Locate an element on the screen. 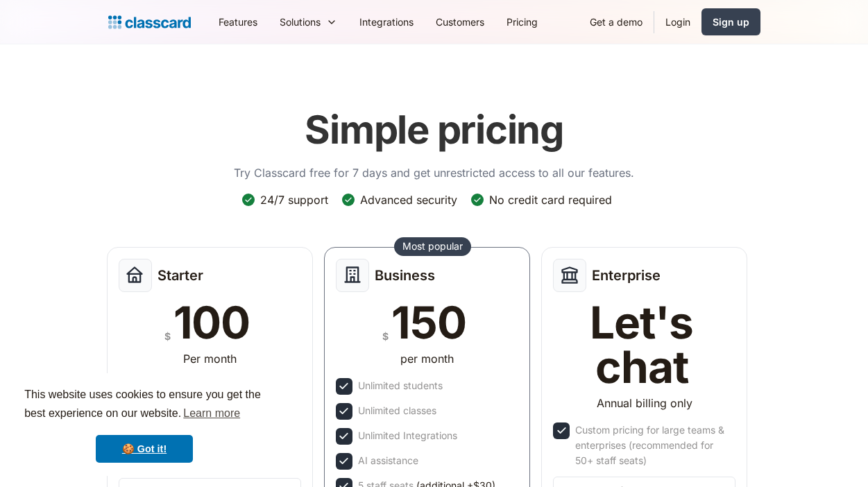 This screenshot has height=487, width=868. span: This website uses cookies to ensure you get the best experience on our website. is located at coordinates (145, 405).